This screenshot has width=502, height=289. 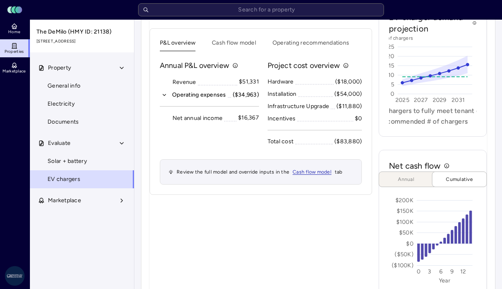 What do you see at coordinates (82, 180) in the screenshot?
I see `a: EV chargers` at bounding box center [82, 180].